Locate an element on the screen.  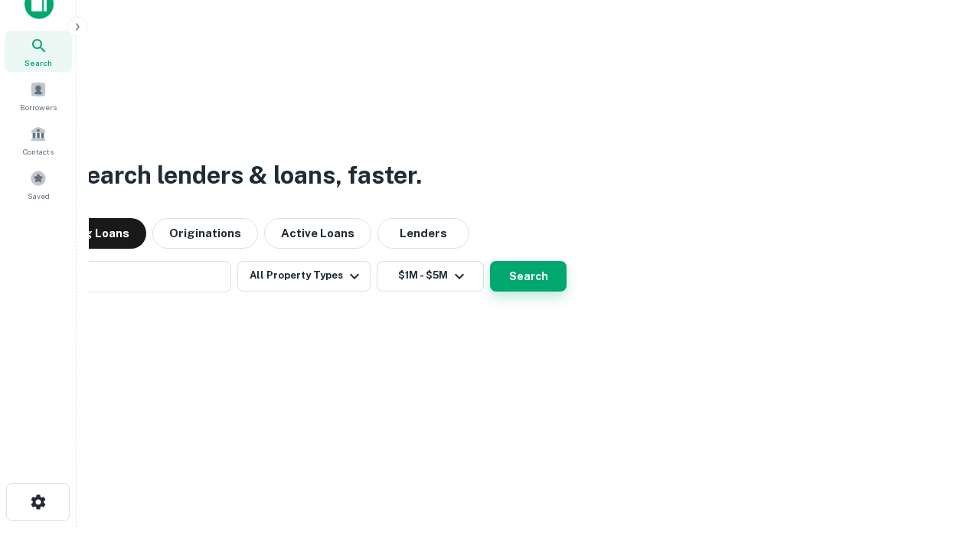
button: Active Loans is located at coordinates (318, 233).